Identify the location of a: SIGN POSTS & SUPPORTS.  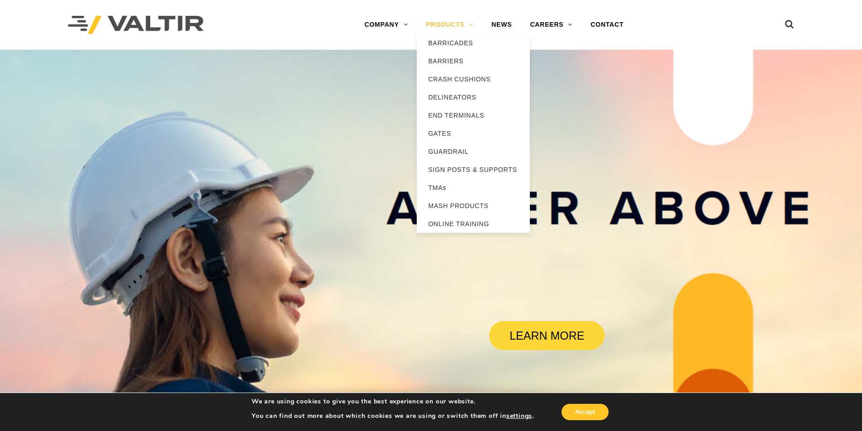
(473, 170).